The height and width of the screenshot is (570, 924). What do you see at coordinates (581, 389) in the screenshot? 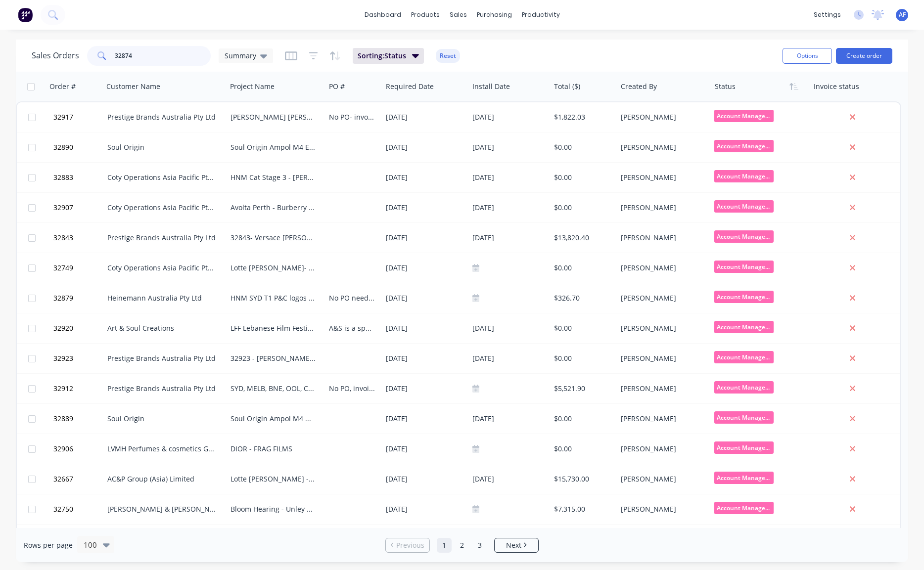
I see `div: $5,521.90` at bounding box center [581, 389].